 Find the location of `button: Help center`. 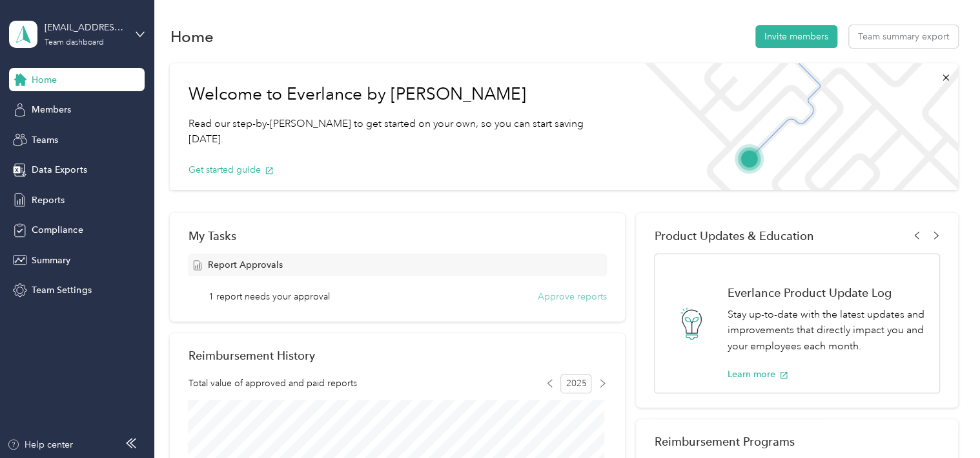

button: Help center is located at coordinates (40, 444).